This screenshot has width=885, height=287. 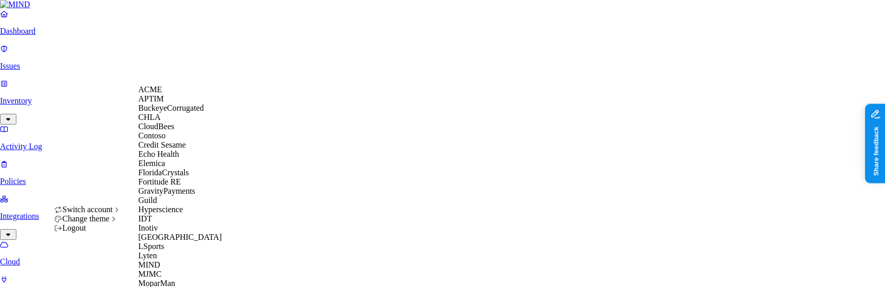 What do you see at coordinates (166, 191) in the screenshot?
I see `span: GravityPayments` at bounding box center [166, 191].